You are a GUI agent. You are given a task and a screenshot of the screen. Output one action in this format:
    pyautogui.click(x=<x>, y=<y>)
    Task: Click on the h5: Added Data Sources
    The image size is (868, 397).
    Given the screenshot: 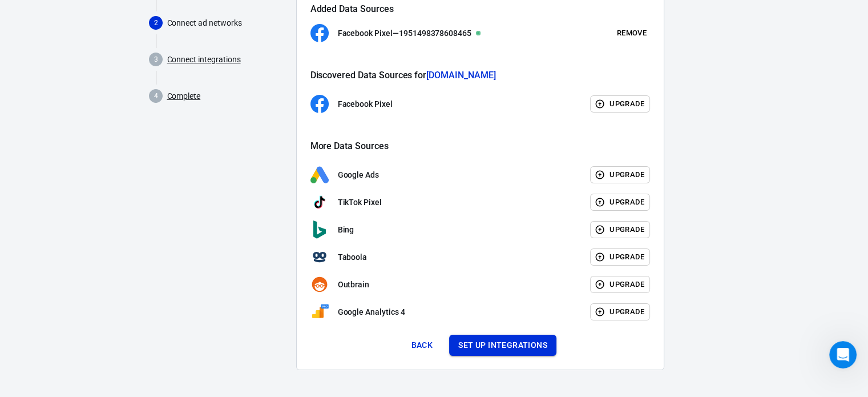 What is the action you would take?
    pyautogui.click(x=480, y=9)
    